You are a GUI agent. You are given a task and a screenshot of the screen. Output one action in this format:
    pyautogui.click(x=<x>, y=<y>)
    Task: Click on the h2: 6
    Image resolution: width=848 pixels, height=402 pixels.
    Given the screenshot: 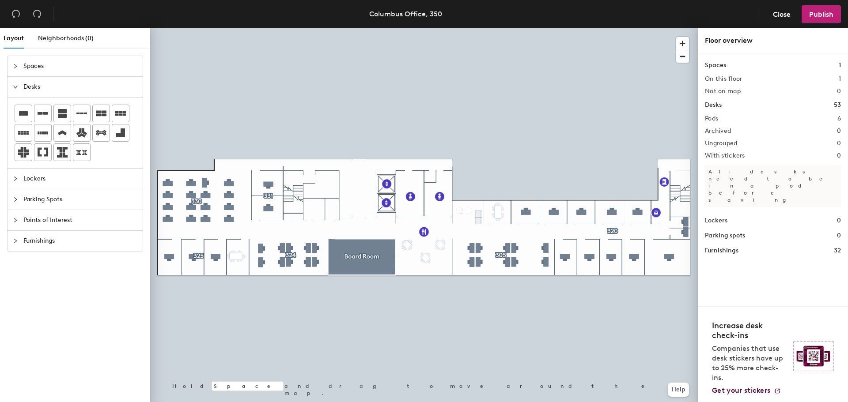 What is the action you would take?
    pyautogui.click(x=839, y=119)
    